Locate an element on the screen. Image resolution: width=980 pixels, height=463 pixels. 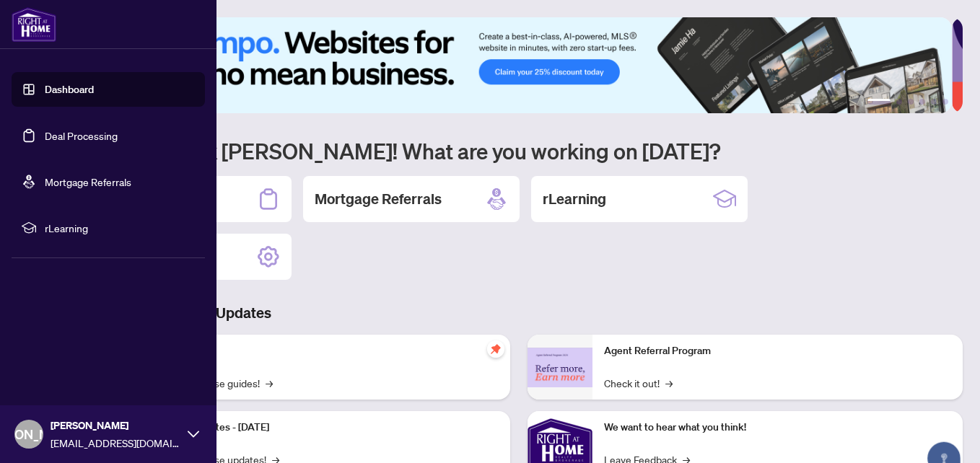
span: rLearning is located at coordinates (120, 228).